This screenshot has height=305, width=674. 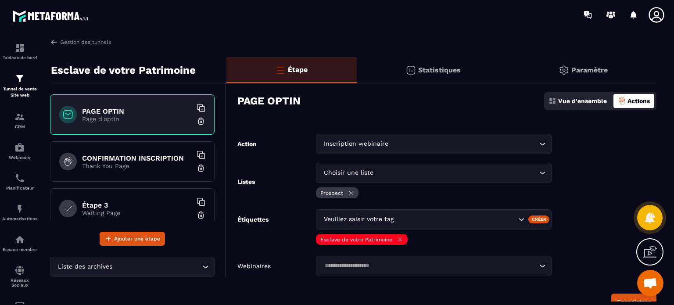 What do you see at coordinates (137, 166) in the screenshot?
I see `p: Thank You Page` at bounding box center [137, 166].